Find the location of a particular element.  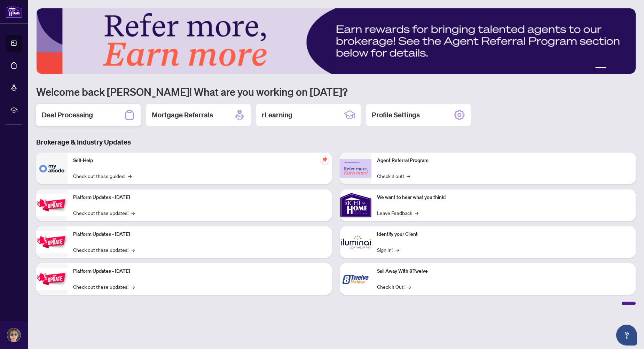

img: Platform Updates - June 23, 2025 is located at coordinates (52, 279).